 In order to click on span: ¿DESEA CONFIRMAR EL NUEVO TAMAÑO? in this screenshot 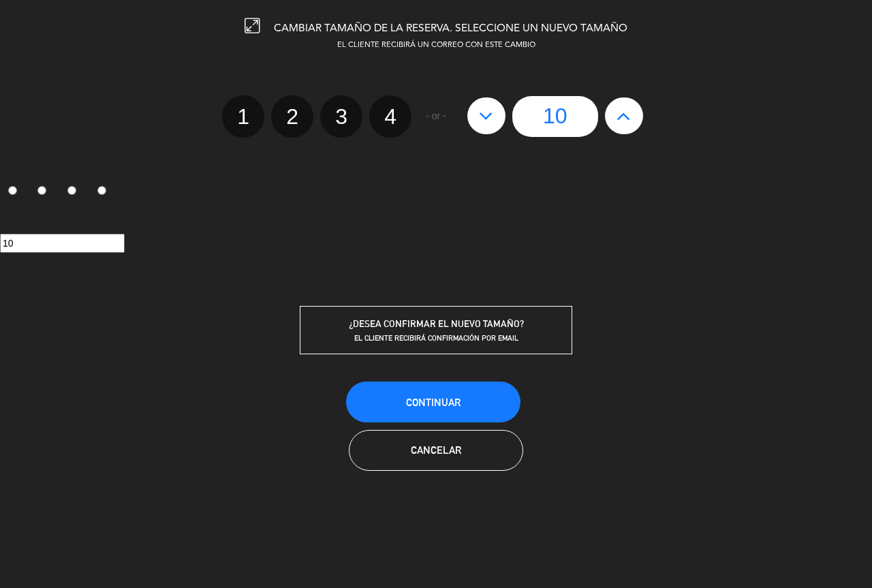, I will do `click(436, 324)`.